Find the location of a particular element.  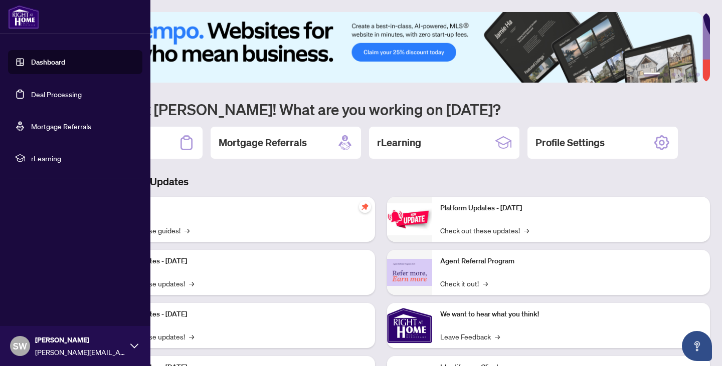

a: Deal Processing is located at coordinates (56, 94).